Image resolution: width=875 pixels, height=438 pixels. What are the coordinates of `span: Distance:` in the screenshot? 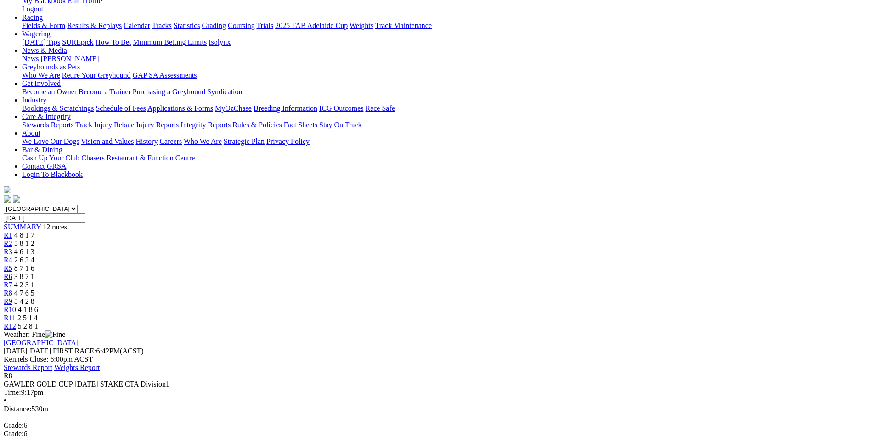 It's located at (17, 408).